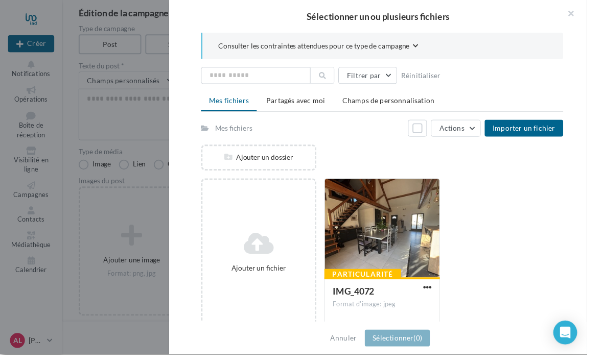  What do you see at coordinates (398, 103) in the screenshot?
I see `span: Champs de personnalisation` at bounding box center [398, 103].